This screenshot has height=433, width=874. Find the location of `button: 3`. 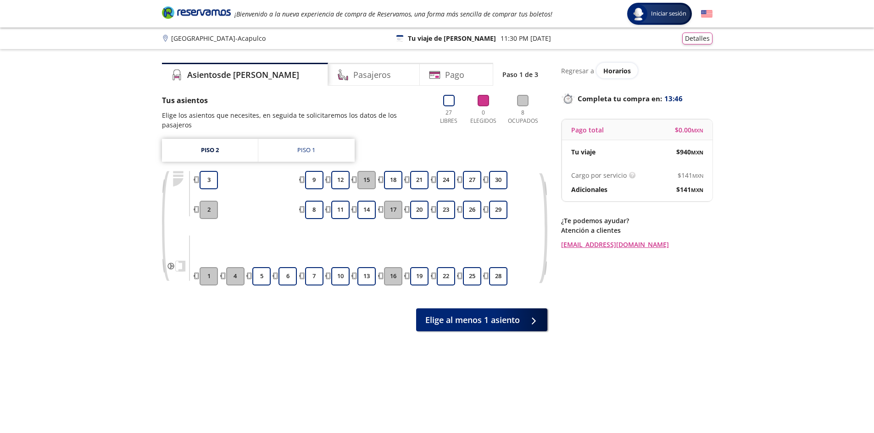

button: 3 is located at coordinates (209, 180).